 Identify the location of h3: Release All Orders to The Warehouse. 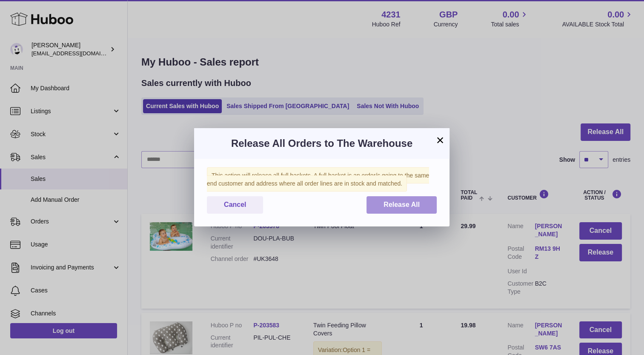
(322, 143).